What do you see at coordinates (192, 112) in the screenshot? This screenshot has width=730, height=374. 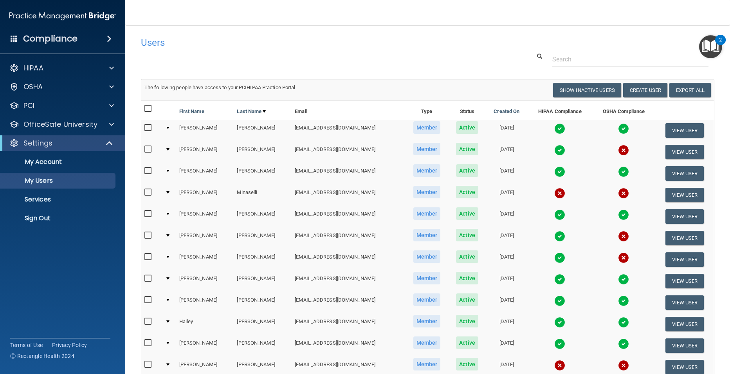 I see `a: First Name` at bounding box center [192, 112].